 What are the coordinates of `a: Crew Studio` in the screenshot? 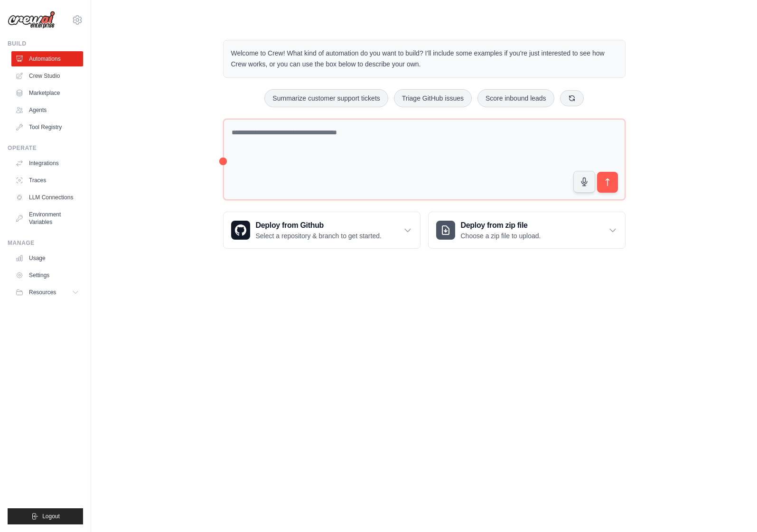 It's located at (47, 76).